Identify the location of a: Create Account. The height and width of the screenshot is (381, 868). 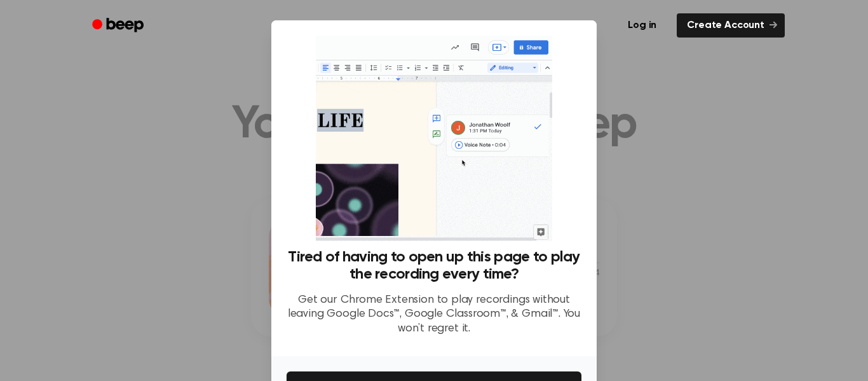
(730, 26).